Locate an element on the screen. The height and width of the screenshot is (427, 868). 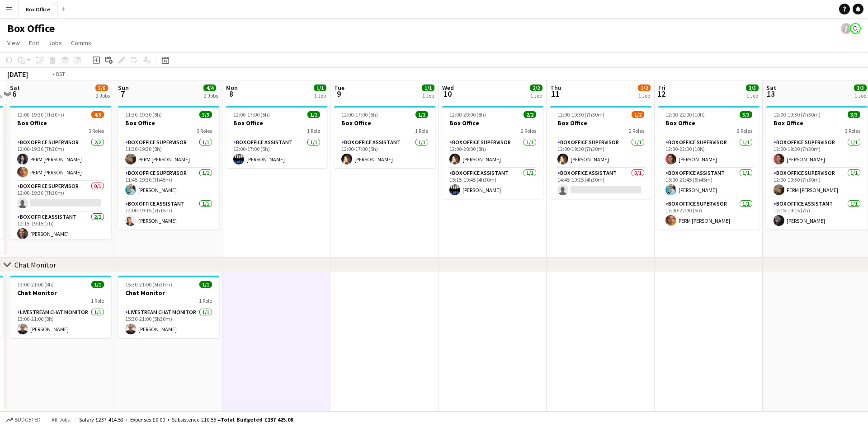
span: All jobs is located at coordinates (60, 420).